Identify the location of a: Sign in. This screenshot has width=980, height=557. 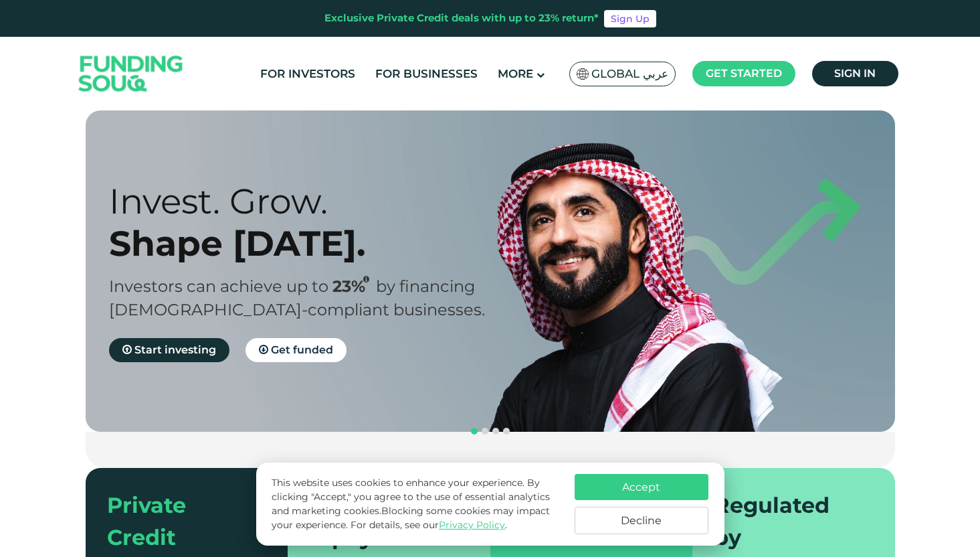
(855, 73).